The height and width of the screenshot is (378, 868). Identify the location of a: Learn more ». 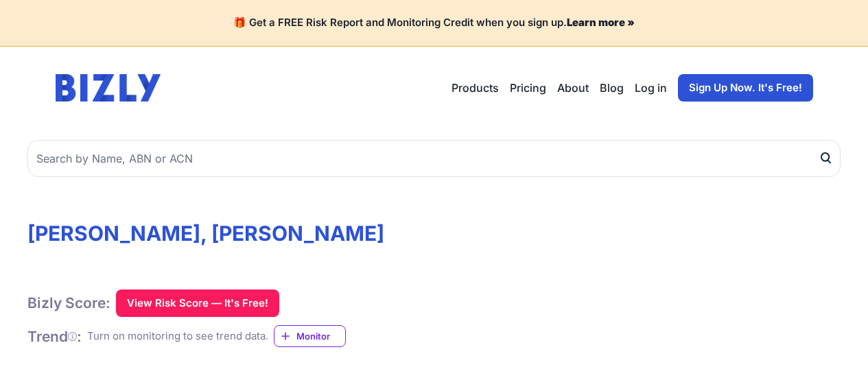
(600, 22).